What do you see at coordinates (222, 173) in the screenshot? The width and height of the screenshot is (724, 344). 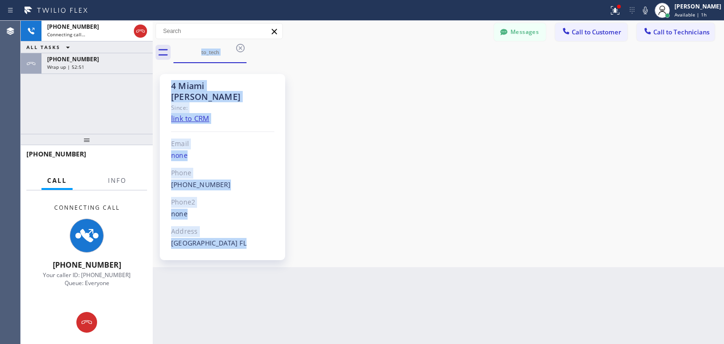 I see `div: Phone` at bounding box center [222, 173].